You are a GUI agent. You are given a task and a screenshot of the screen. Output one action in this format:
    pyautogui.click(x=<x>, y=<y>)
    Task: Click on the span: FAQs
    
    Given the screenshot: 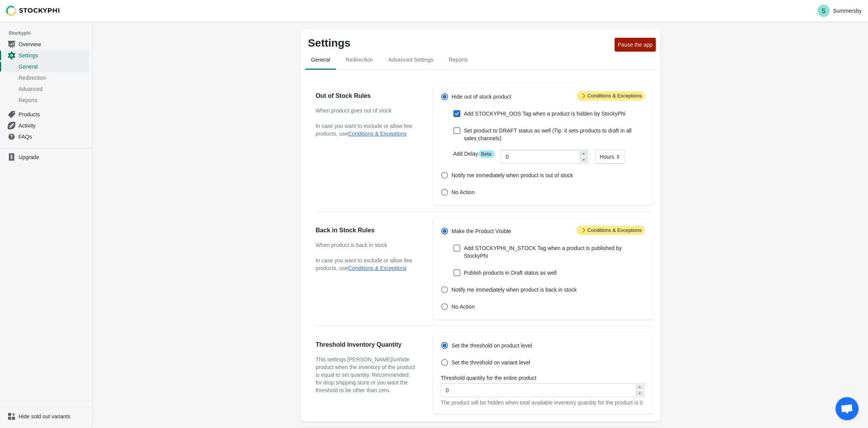 What is the action you would take?
    pyautogui.click(x=53, y=137)
    